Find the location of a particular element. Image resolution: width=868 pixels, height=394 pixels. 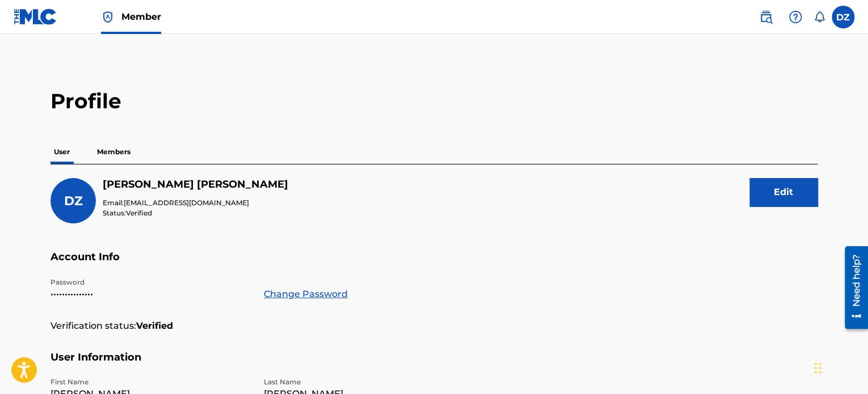

div: Open Resource Center is located at coordinates (20, 46).